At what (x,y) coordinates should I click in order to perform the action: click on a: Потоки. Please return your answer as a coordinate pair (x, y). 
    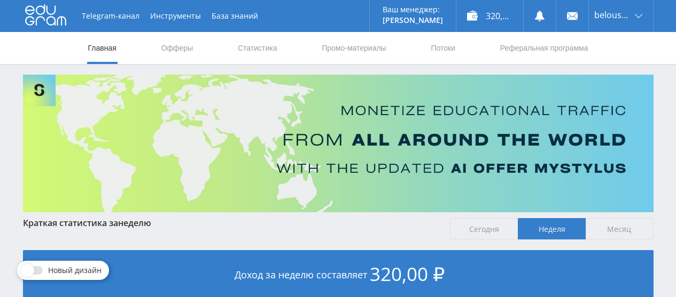
    Looking at the image, I should click on (443, 48).